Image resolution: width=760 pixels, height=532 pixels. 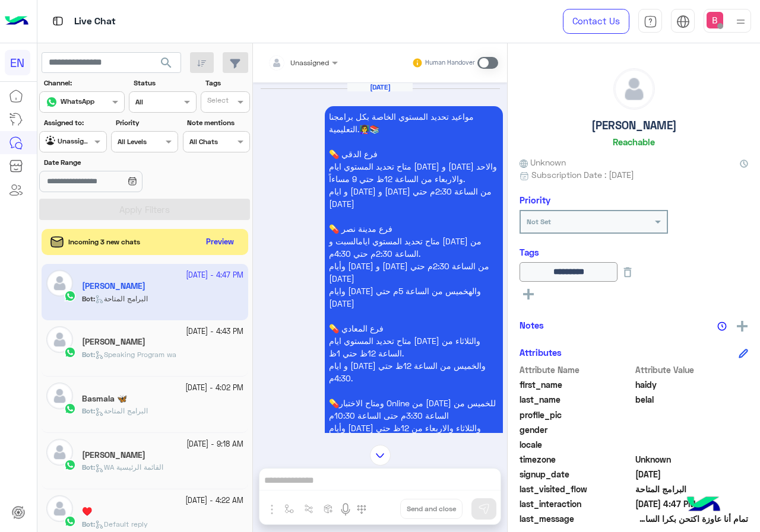 What do you see at coordinates (692, 399) in the screenshot?
I see `span: belal` at bounding box center [692, 399].